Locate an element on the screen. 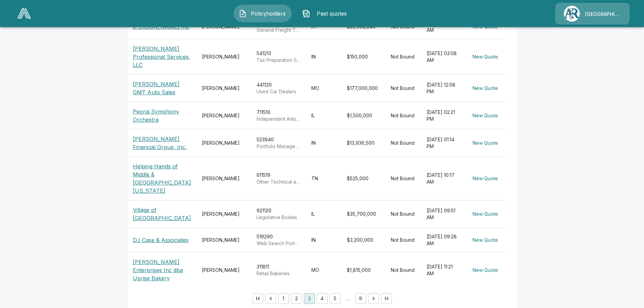 This screenshot has width=644, height=308. button: Go to page 1 is located at coordinates (284, 299).